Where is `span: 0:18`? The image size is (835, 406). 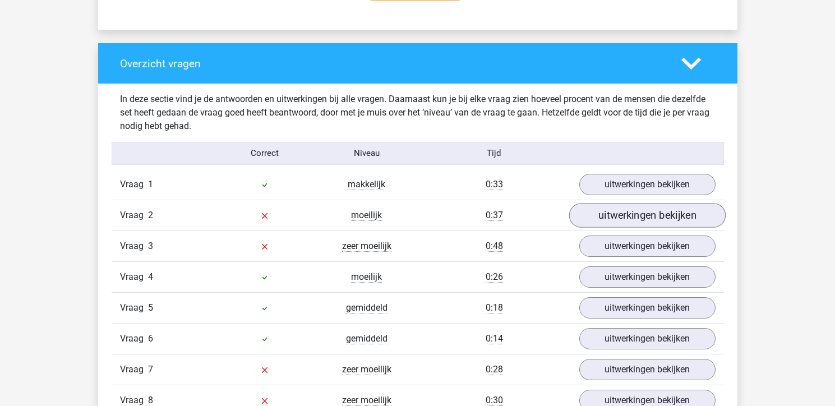
span: 0:18 is located at coordinates (494, 308).